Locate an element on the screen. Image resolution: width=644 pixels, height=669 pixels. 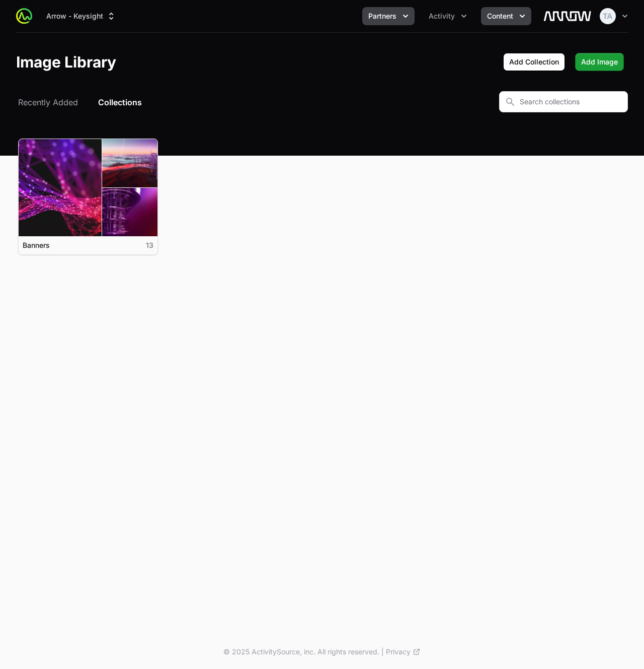
input: Search collections is located at coordinates (564, 102).